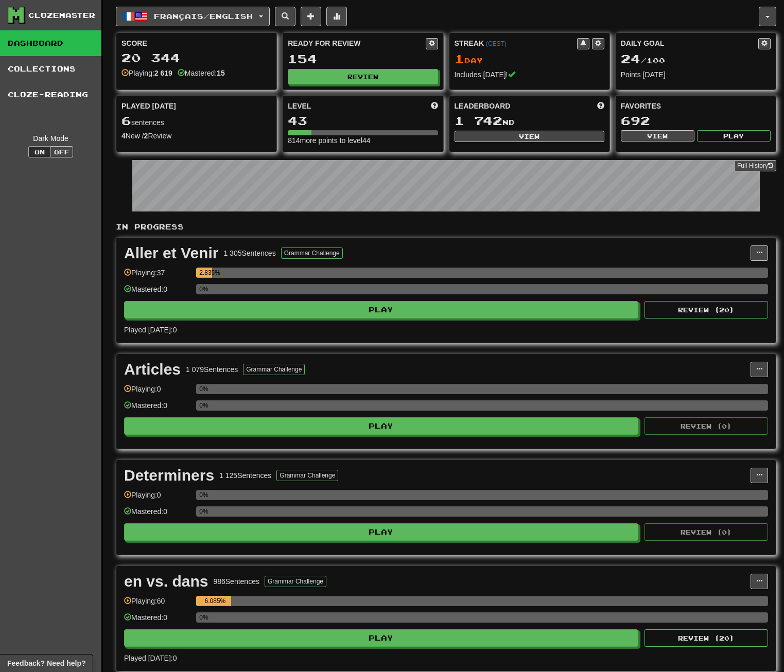  I want to click on strong: 2 619, so click(163, 73).